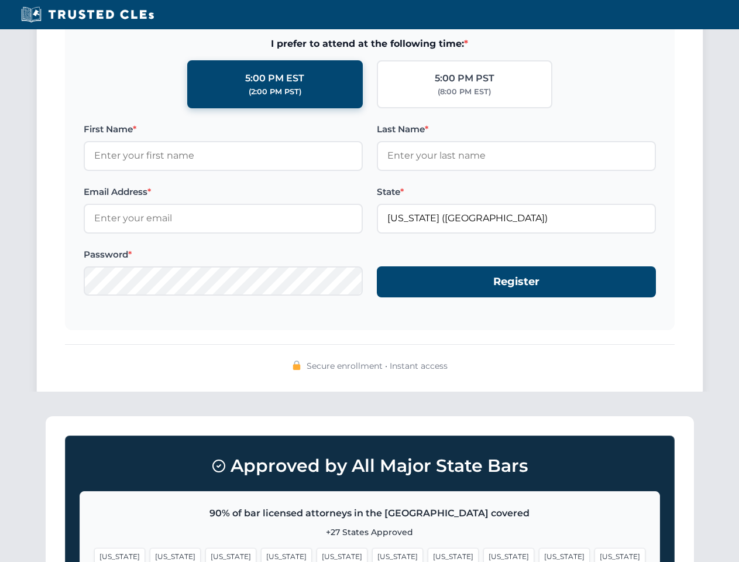  Describe the element at coordinates (223, 218) in the screenshot. I see `input: Enter your email` at that location.